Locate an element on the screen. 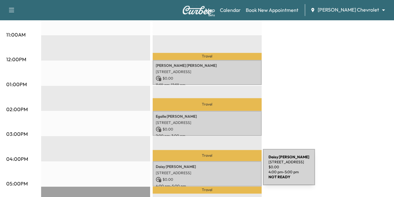  p: 2:00 pm - 3:00 pm is located at coordinates (207, 136).